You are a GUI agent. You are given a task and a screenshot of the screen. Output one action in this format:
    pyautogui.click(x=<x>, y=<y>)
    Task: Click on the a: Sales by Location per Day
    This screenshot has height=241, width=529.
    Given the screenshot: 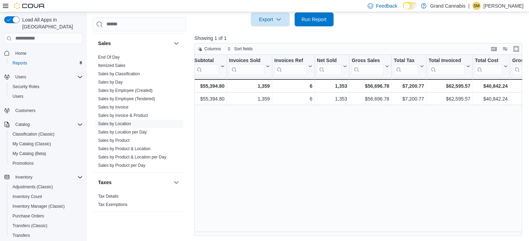 What is the action you would take?
    pyautogui.click(x=122, y=132)
    